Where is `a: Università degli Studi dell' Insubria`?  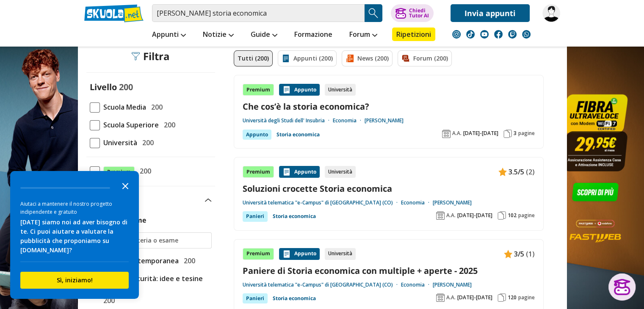 a: Università degli Studi dell' Insubria is located at coordinates (287, 121).